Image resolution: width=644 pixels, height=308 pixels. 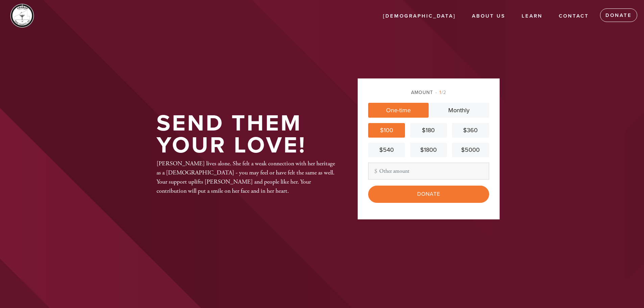 What do you see at coordinates (429, 171) in the screenshot?
I see `input: Other amount` at bounding box center [429, 171].